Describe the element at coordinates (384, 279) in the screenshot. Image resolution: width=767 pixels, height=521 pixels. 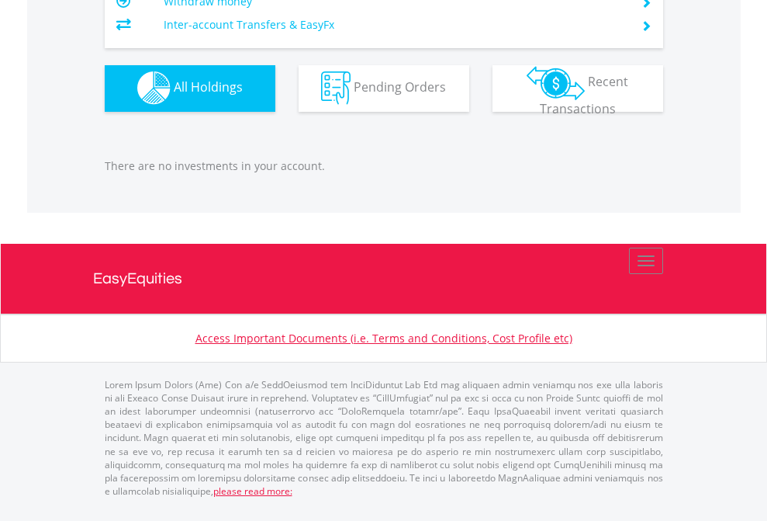
I see `a: EasyEquities` at that location.